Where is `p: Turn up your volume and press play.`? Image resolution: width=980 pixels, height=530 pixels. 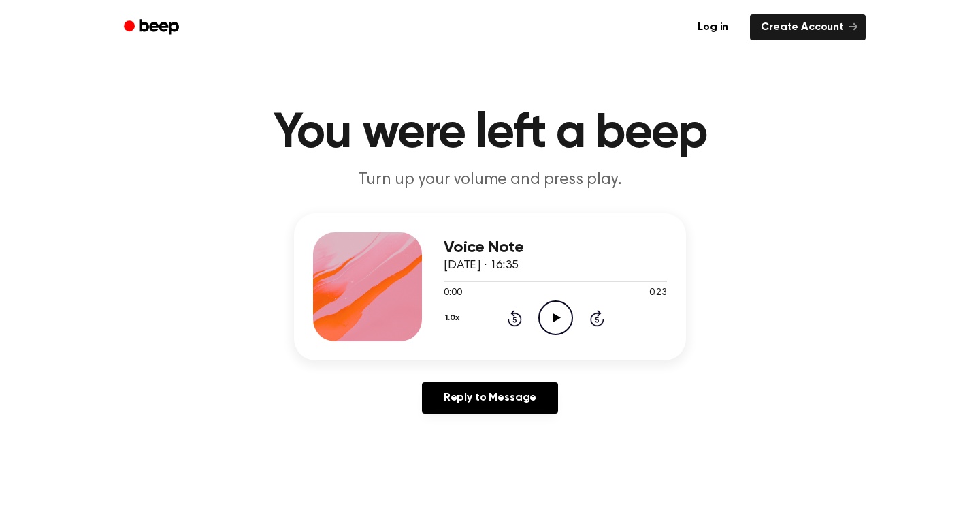 p: Turn up your volume and press play. is located at coordinates (490, 180).